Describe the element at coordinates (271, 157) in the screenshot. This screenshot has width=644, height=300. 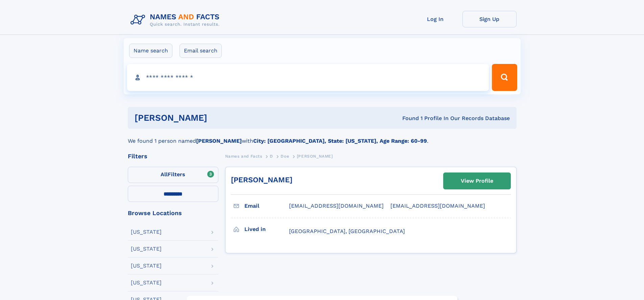
I see `span: D` at that location.